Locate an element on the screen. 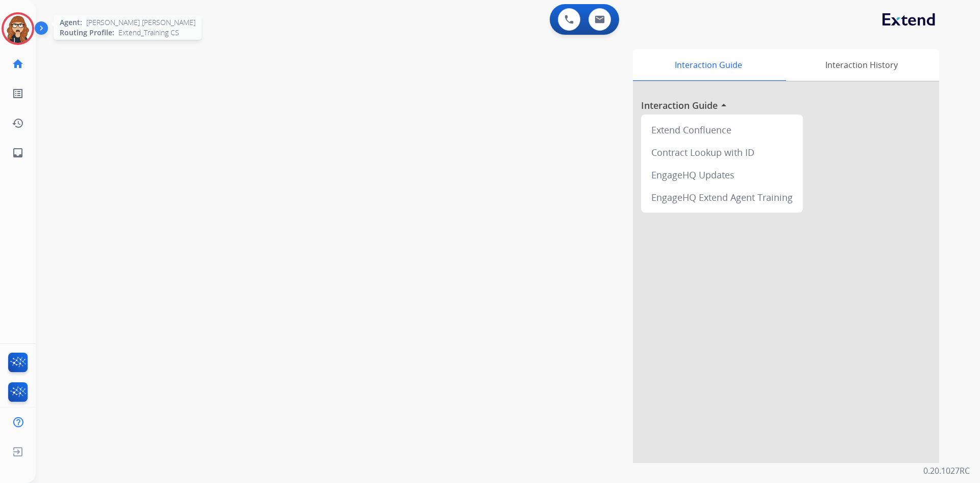 The height and width of the screenshot is (483, 980). span: Agent: is located at coordinates (71, 22).